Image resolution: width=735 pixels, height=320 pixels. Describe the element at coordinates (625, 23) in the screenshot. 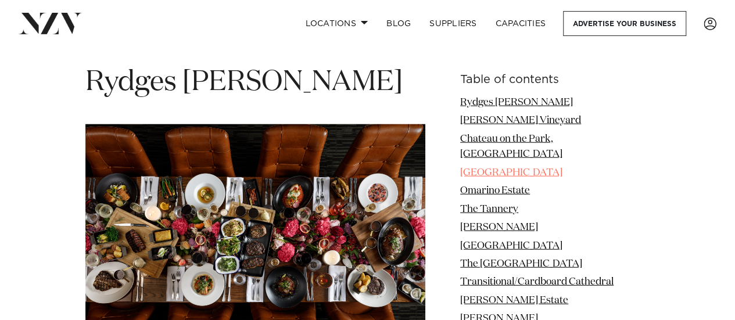

I see `a: Advertise your business` at that location.